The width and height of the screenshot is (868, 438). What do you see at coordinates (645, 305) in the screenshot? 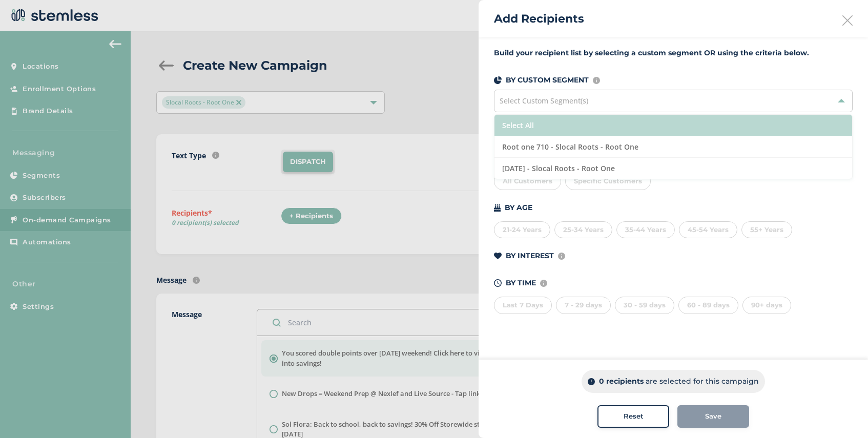
I see `div: 30 - 59 days` at bounding box center [645, 305].